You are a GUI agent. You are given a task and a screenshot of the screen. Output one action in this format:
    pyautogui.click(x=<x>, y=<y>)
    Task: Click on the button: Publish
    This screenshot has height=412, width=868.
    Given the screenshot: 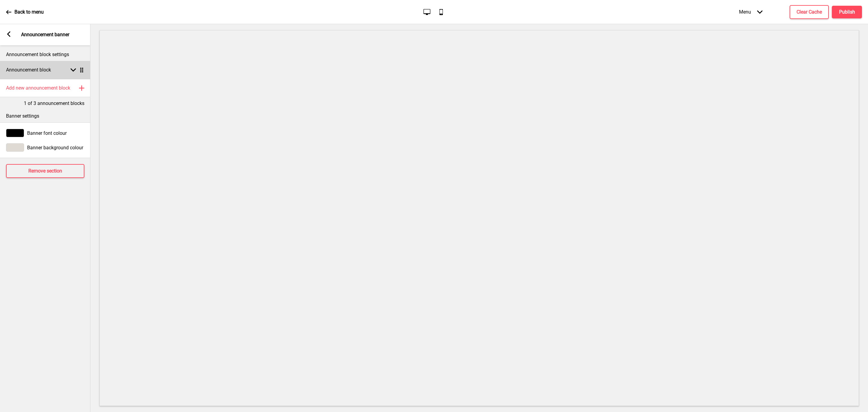 What is the action you would take?
    pyautogui.click(x=847, y=12)
    